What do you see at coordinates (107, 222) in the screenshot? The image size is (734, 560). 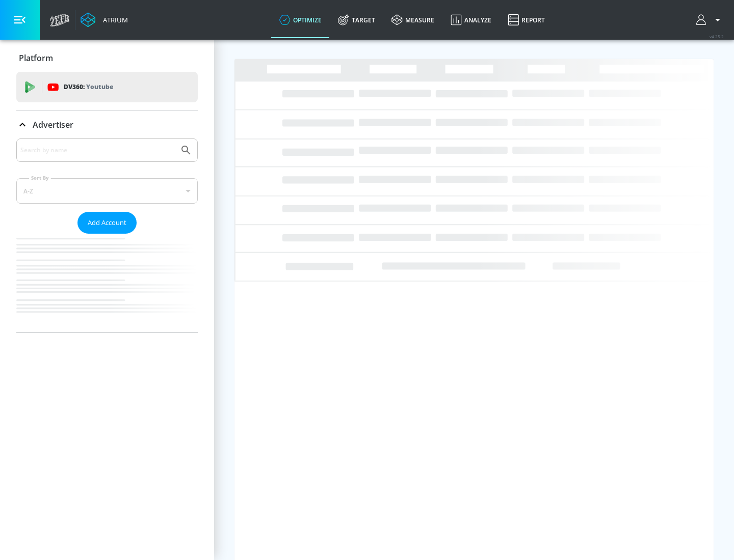 I see `span: Add Account` at bounding box center [107, 222].